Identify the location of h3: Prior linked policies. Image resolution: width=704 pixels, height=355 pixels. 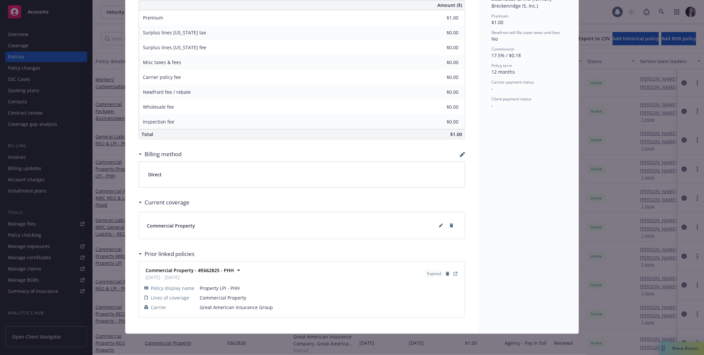
(169, 254).